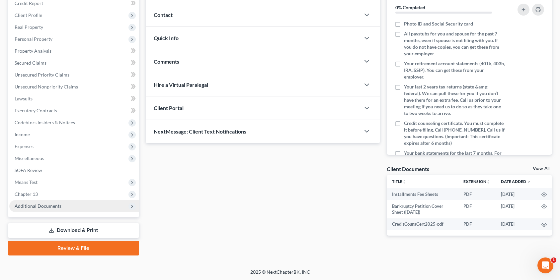 The image size is (560, 280). What do you see at coordinates (516, 181) in the screenshot?
I see `a: Date Added expand_more` at bounding box center [516, 181].